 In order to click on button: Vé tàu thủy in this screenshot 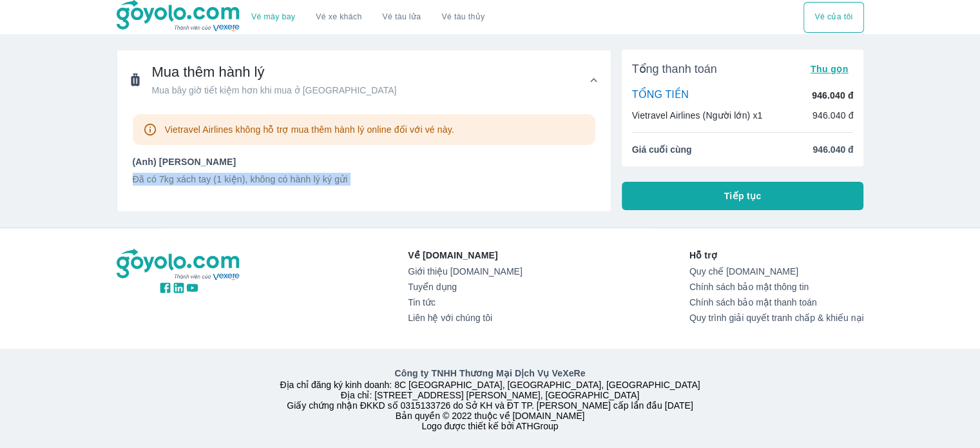, I will do `click(463, 18)`.